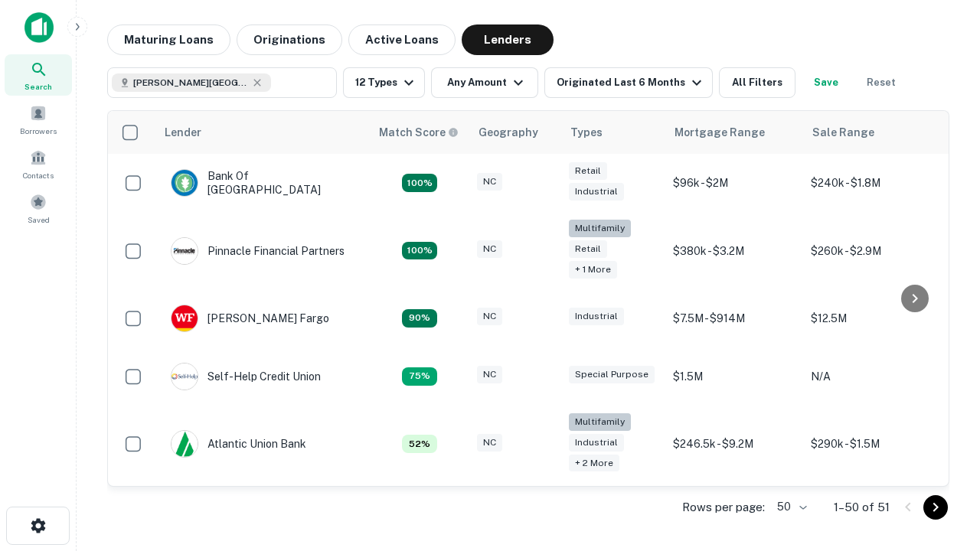 The height and width of the screenshot is (551, 980). I want to click on a: Saved, so click(38, 208).